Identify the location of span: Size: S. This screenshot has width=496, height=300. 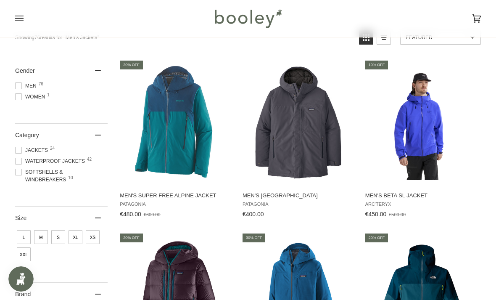
(58, 237).